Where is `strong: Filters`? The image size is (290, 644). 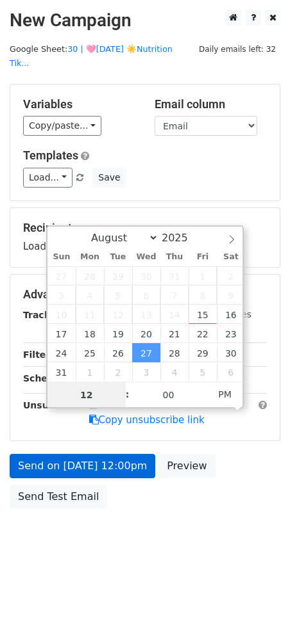 strong: Filters is located at coordinates (39, 354).